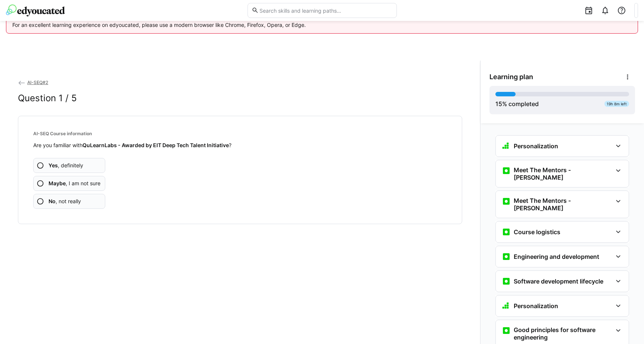 This screenshot has width=644, height=344. What do you see at coordinates (53, 165) in the screenshot?
I see `b: Yes` at bounding box center [53, 165].